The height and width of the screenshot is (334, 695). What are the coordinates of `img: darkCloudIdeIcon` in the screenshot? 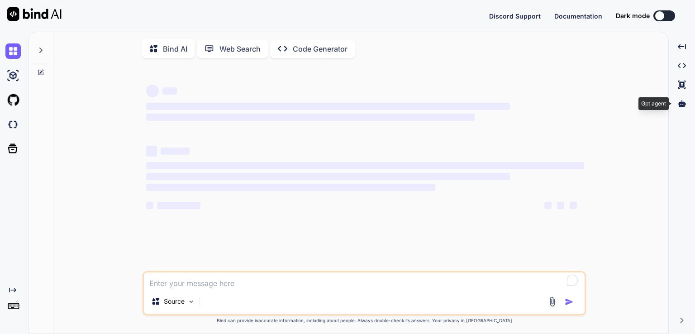 It's located at (13, 125).